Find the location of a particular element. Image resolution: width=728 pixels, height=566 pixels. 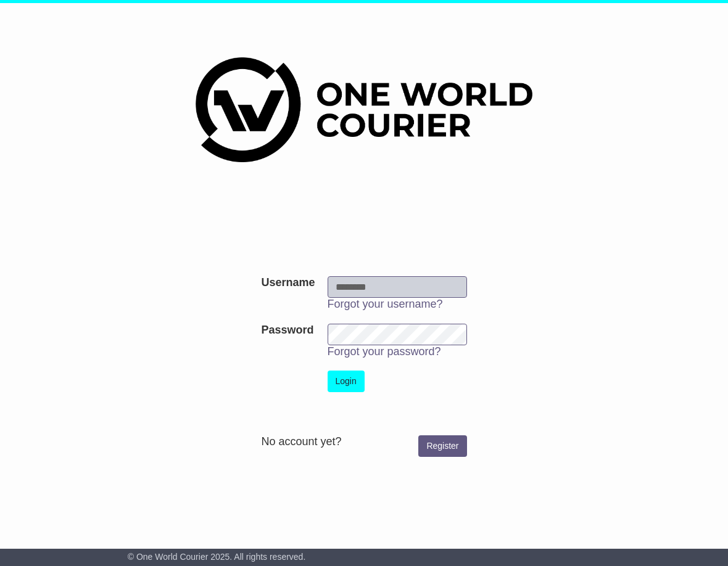

div: No account yet? is located at coordinates (364, 442).